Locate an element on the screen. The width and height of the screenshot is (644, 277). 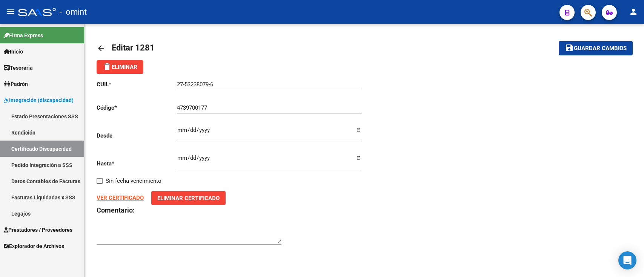
span: Firma Express is located at coordinates (23, 36).